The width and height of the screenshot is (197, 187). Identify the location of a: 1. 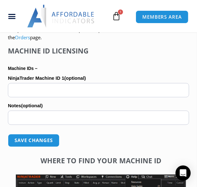
(117, 16).